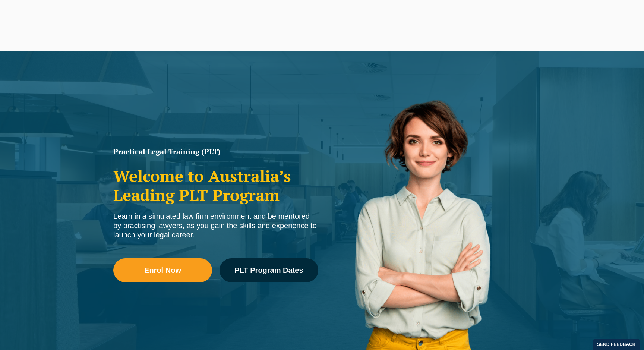 The width and height of the screenshot is (644, 350). What do you see at coordinates (269, 270) in the screenshot?
I see `a: PLT Program Dates` at bounding box center [269, 270].